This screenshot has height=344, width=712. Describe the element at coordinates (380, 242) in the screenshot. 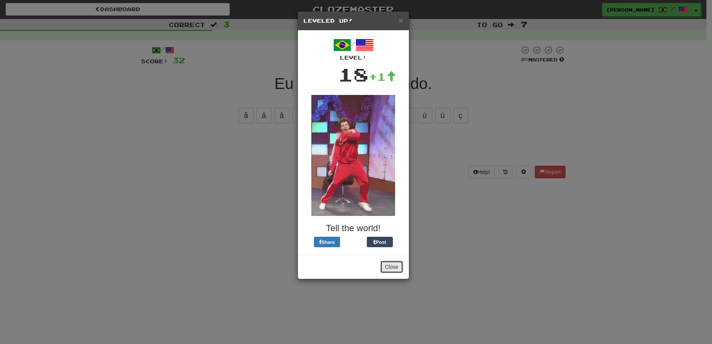

I see `button: Post` at that location.